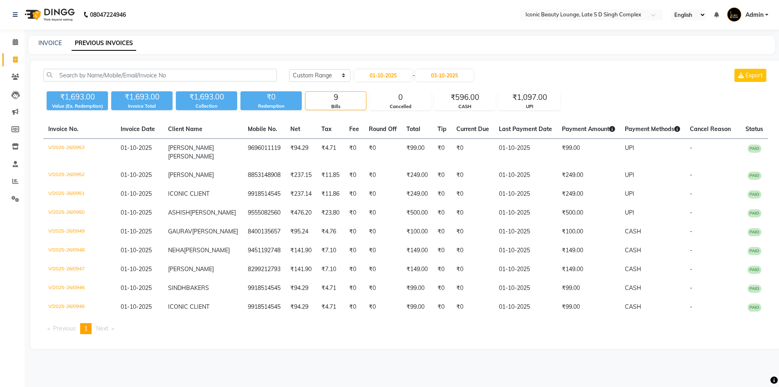  I want to click on span: Tip, so click(442, 129).